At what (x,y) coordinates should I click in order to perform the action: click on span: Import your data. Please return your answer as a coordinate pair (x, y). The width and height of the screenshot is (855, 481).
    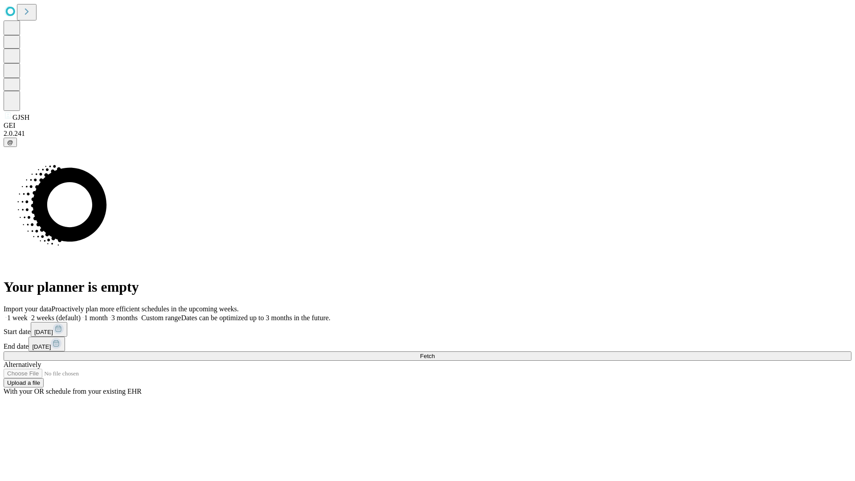
    Looking at the image, I should click on (28, 308).